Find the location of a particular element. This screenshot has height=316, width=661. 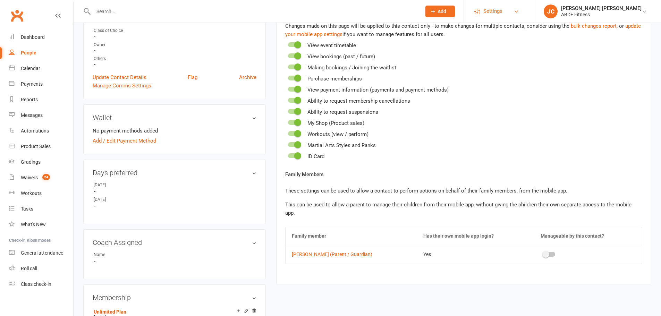

span: Settings is located at coordinates (493, 11).